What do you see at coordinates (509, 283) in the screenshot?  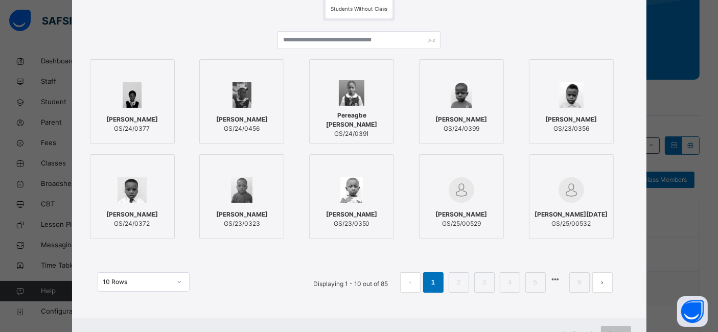 I see `a: 4` at bounding box center [509, 283].